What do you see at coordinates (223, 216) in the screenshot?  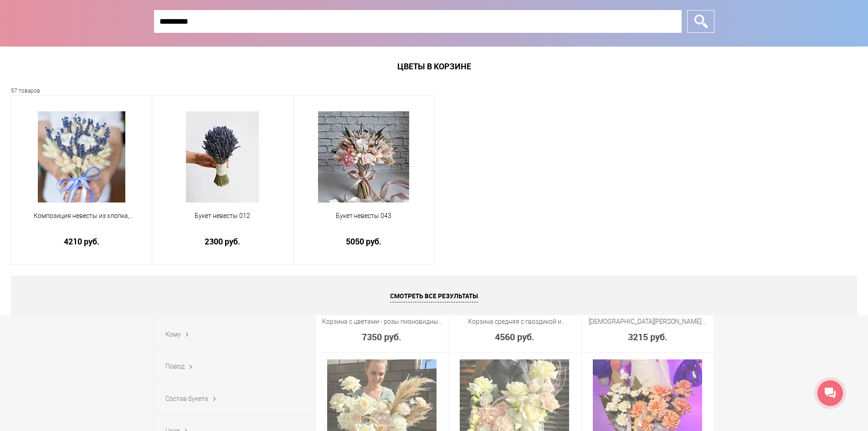 I see `span: Букет невесты 012` at bounding box center [223, 216].